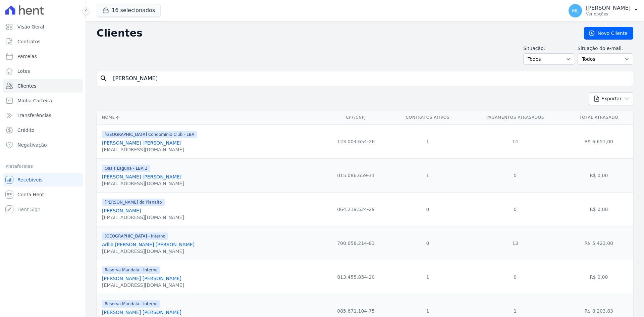 This screenshot has height=317, width=644. What do you see at coordinates (608, 33) in the screenshot?
I see `a: Novo Cliente` at bounding box center [608, 33].